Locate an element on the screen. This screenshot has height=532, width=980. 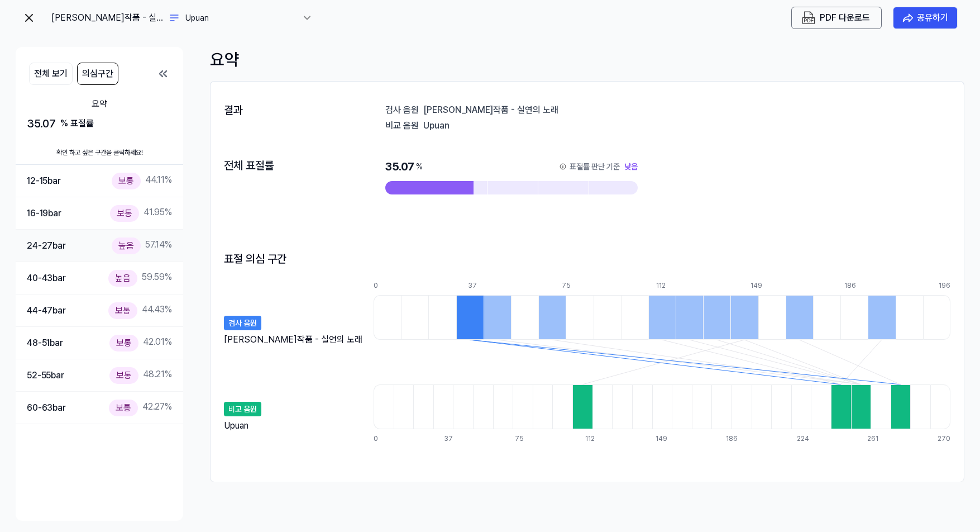
button: 공유하기 is located at coordinates (925, 18).